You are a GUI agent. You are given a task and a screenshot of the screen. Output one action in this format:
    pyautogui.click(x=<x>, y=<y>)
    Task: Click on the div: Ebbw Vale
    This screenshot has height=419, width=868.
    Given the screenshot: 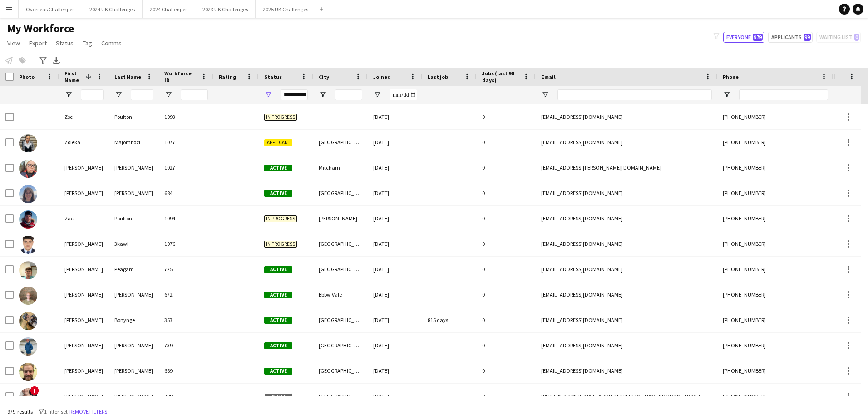 What is the action you would take?
    pyautogui.click(x=341, y=294)
    